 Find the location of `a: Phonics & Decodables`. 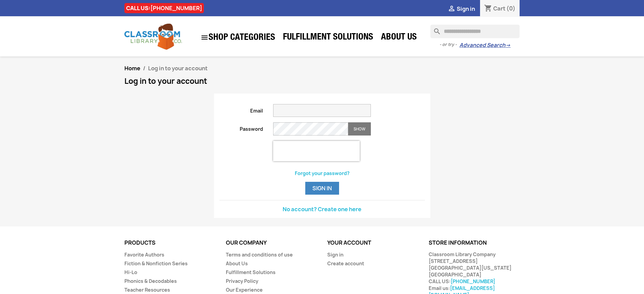

a: Phonics & Decodables is located at coordinates (151, 281).